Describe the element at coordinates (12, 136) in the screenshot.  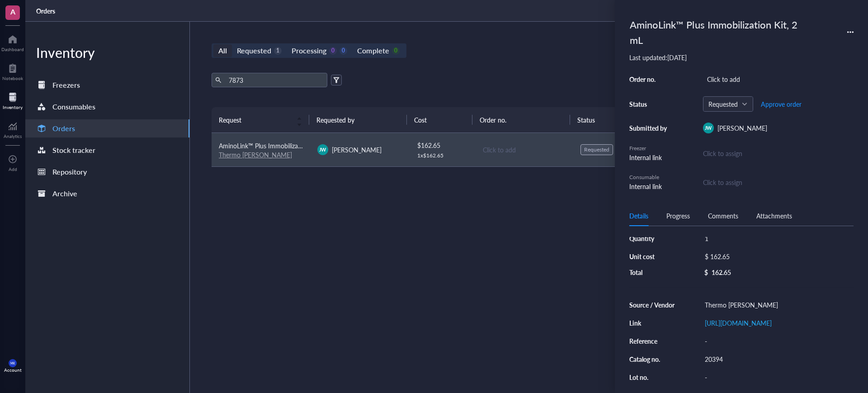
I see `div: Analytics` at that location.